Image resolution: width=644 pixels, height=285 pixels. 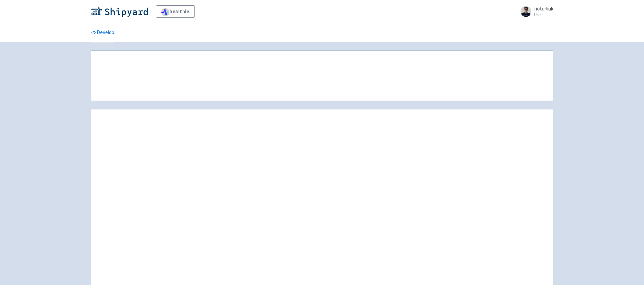 I want to click on a: fioturliuk User, so click(x=535, y=12).